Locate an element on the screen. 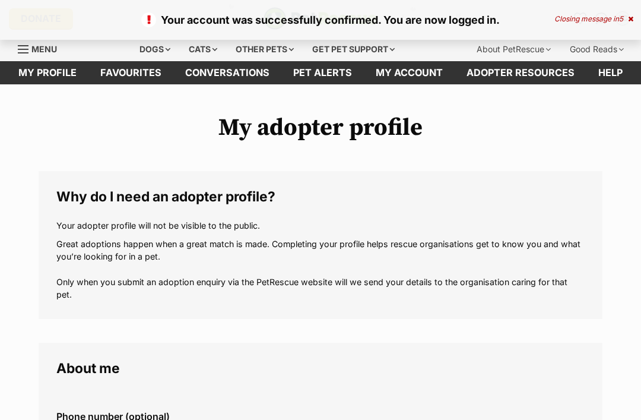 Image resolution: width=641 pixels, height=420 pixels. div: Other pets is located at coordinates (265, 49).